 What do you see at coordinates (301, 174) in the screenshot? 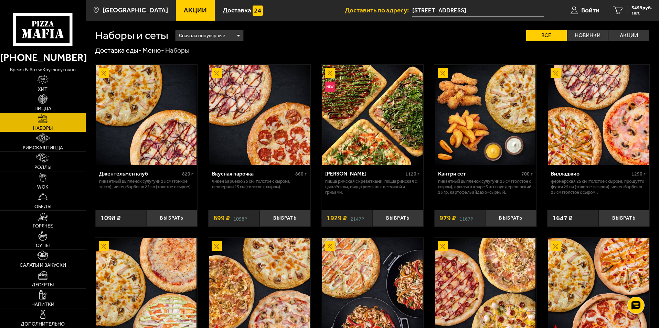
I see `span: 860 г` at bounding box center [301, 174].